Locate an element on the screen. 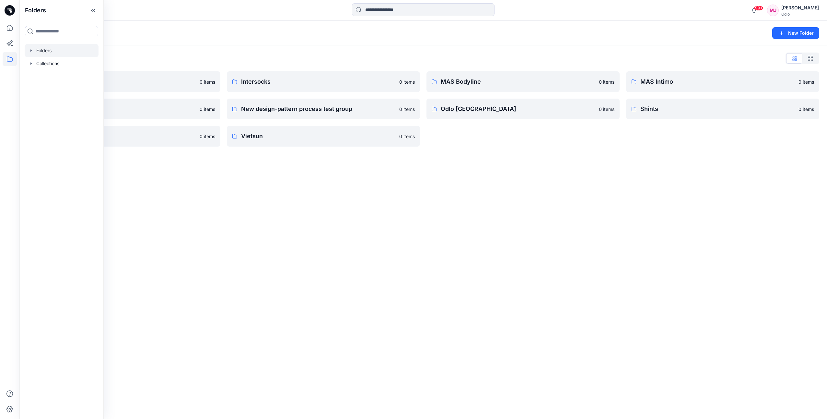 This screenshot has width=827, height=419. p: Memteks is located at coordinates (119, 109).